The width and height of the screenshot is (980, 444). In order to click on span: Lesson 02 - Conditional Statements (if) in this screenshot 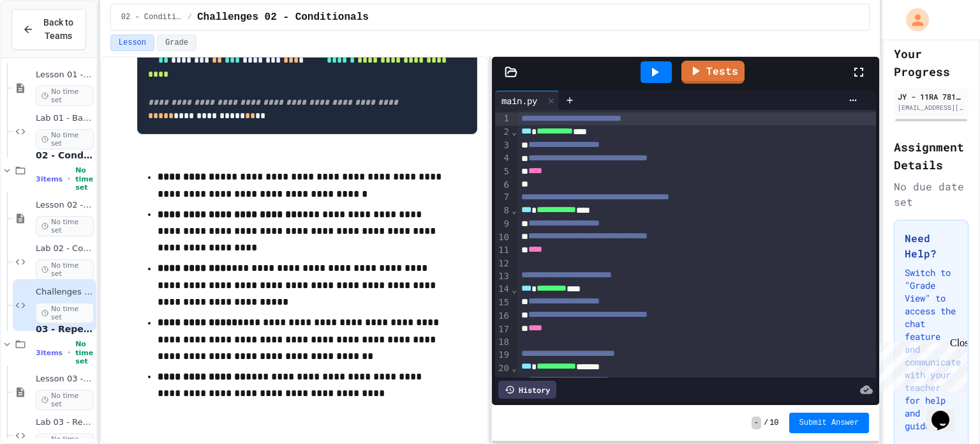, I will do `click(64, 205)`.